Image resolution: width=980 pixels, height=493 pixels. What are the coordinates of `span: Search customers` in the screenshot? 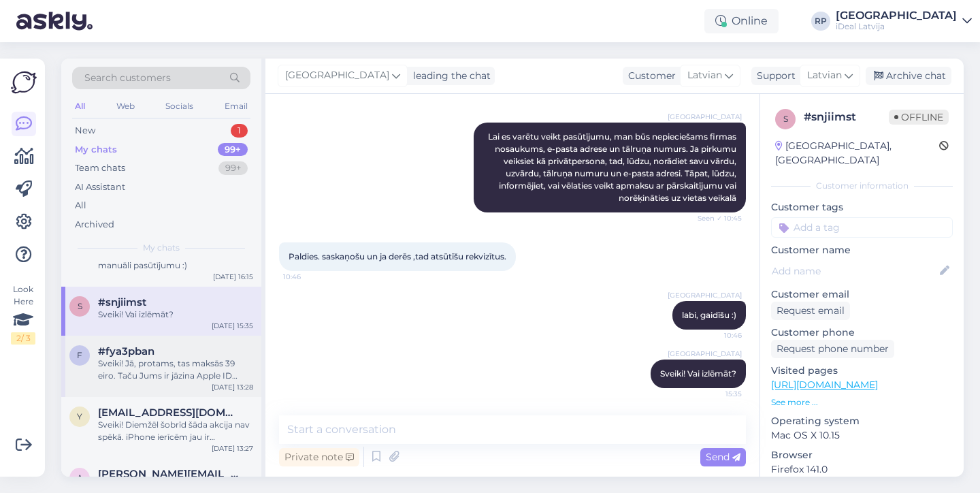 It's located at (128, 77).